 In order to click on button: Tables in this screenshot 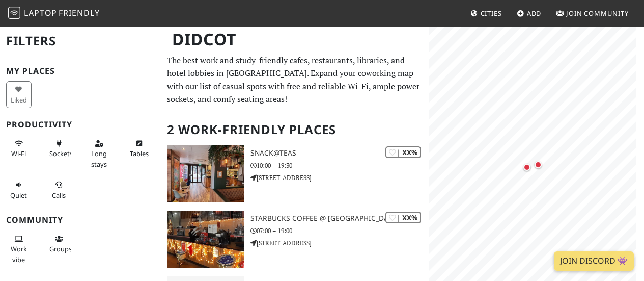, I will do `click(140, 149)`.